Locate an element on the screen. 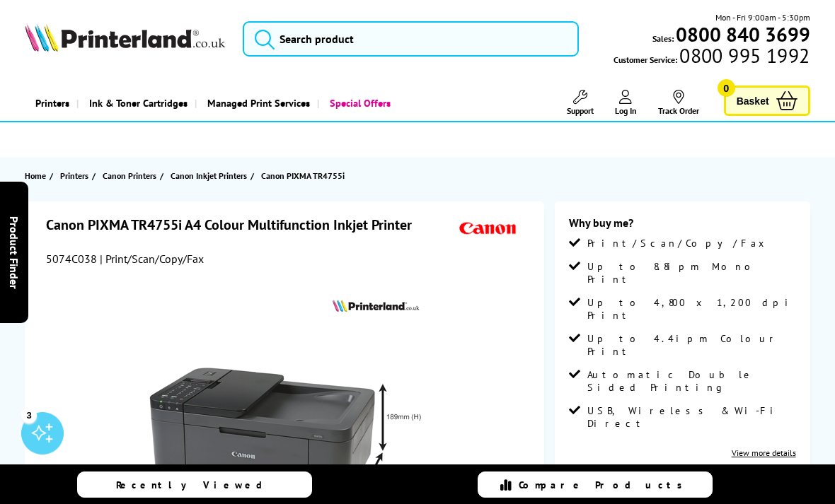 The image size is (835, 504). span: 0800 995 1992 is located at coordinates (743, 55).